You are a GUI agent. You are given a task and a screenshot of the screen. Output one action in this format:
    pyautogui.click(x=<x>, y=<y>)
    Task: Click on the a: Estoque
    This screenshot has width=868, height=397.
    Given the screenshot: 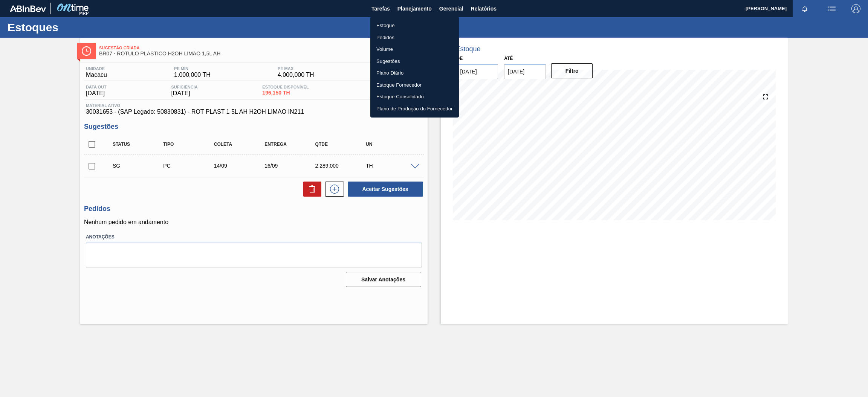 What is the action you would take?
    pyautogui.click(x=414, y=26)
    